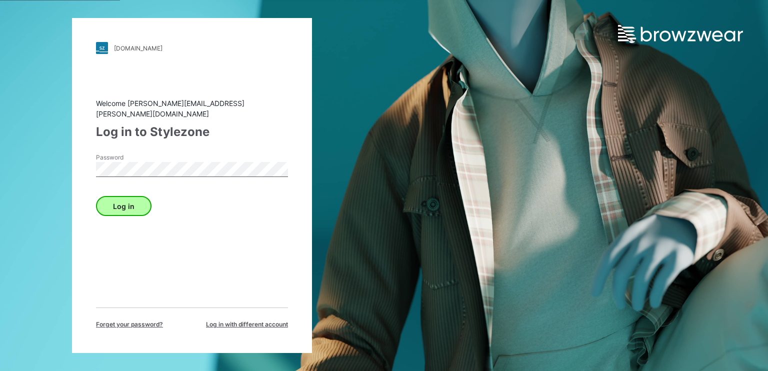 The height and width of the screenshot is (371, 768). Describe the element at coordinates (130, 325) in the screenshot. I see `span: Forget your password?` at that location.